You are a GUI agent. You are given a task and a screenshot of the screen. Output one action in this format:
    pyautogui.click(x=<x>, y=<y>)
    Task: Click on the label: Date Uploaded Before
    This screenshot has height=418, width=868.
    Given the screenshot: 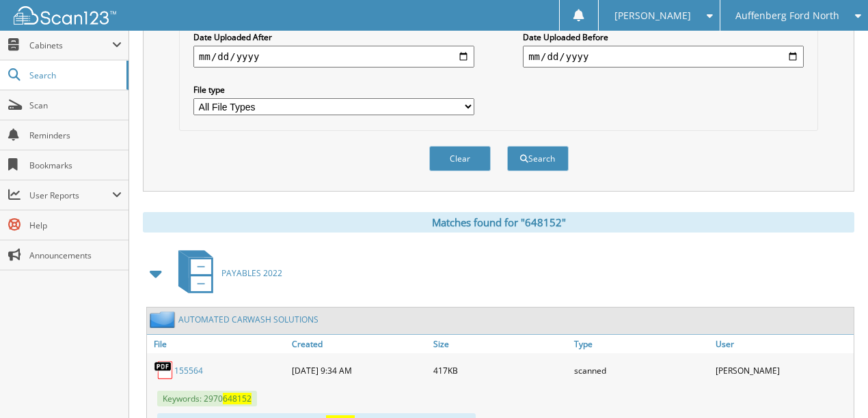 What is the action you would take?
    pyautogui.click(x=663, y=37)
    